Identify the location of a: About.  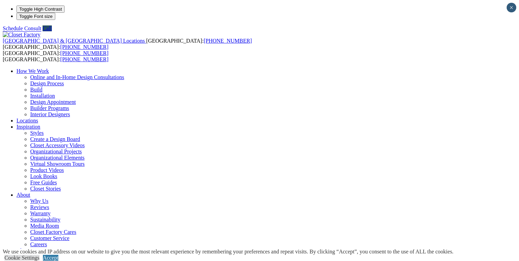
(23, 194).